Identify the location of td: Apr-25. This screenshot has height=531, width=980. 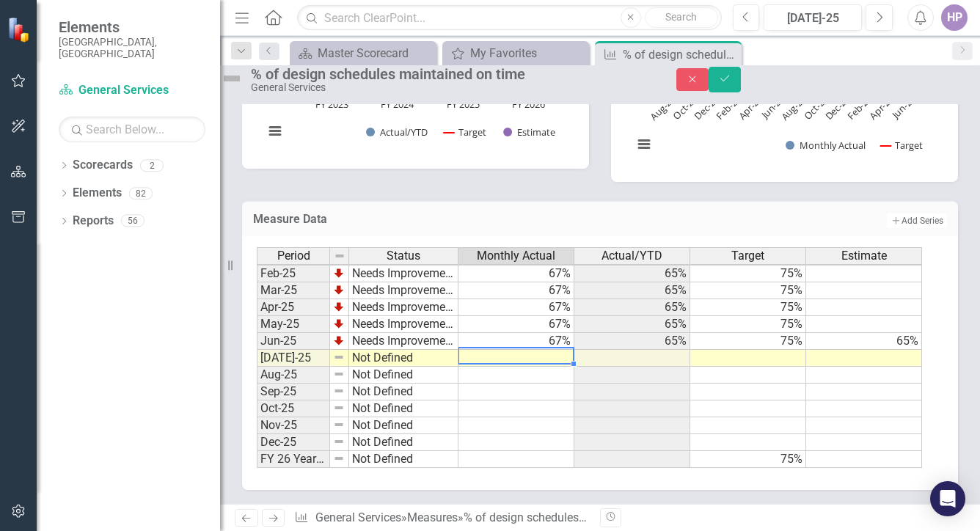
(294, 308).